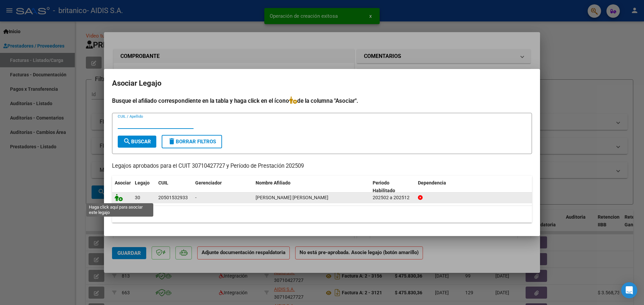 The width and height of the screenshot is (644, 305). What do you see at coordinates (142, 183) in the screenshot?
I see `span: Legajo` at bounding box center [142, 183].